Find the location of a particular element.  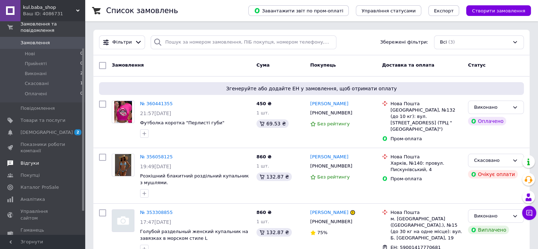

span: Збережені фільтри: is located at coordinates (404, 42).